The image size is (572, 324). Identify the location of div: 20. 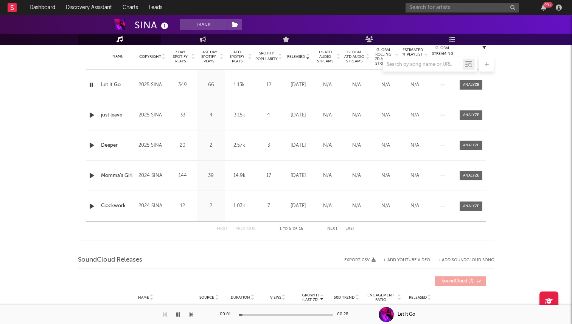
(182, 146).